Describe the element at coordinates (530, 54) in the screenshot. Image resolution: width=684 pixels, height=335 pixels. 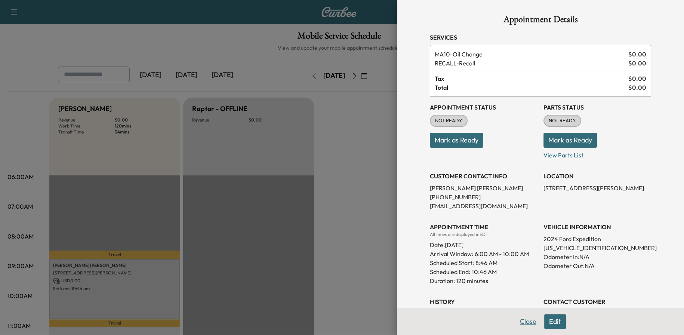
I see `span: Oil Change` at that location.